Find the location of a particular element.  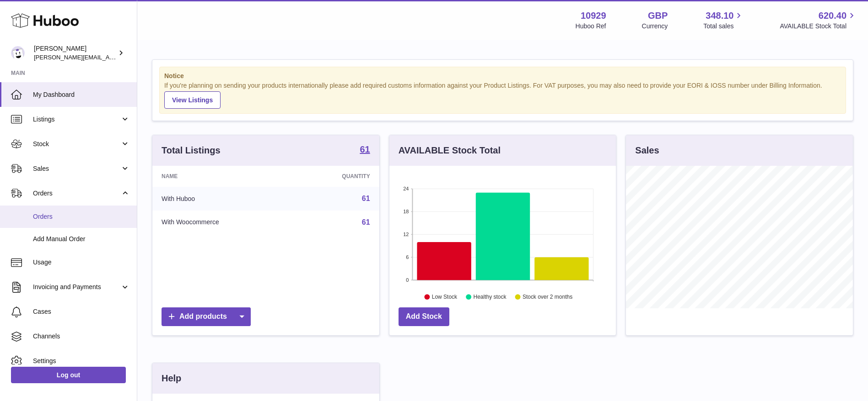

a: Add Stock is located at coordinates (424, 317).